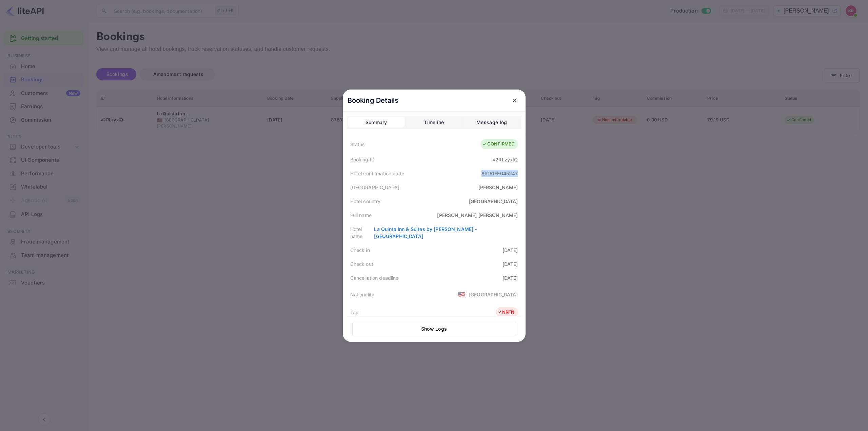  I want to click on div: Full name, so click(361, 215).